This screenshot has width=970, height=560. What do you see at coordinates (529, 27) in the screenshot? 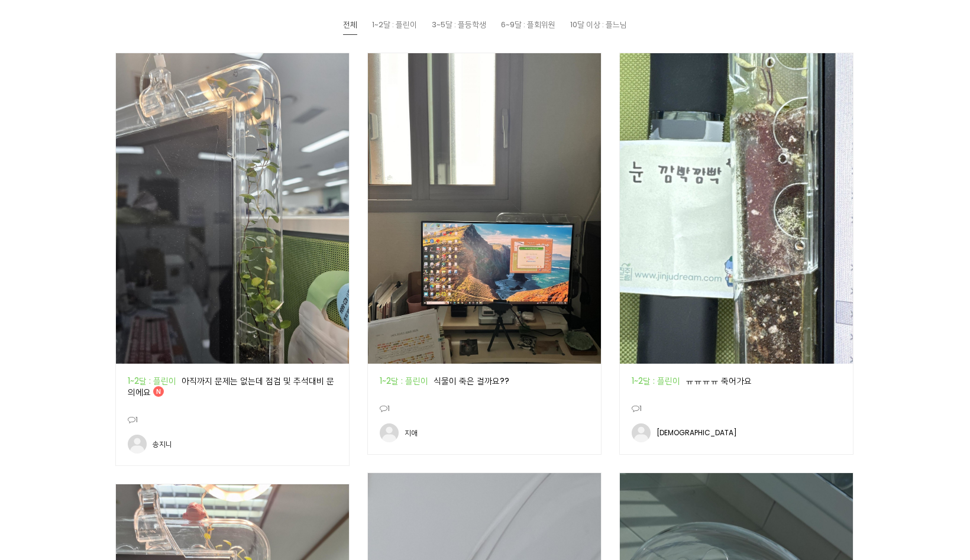
I see `a: 6~9달 : 플회위원` at bounding box center [529, 27].